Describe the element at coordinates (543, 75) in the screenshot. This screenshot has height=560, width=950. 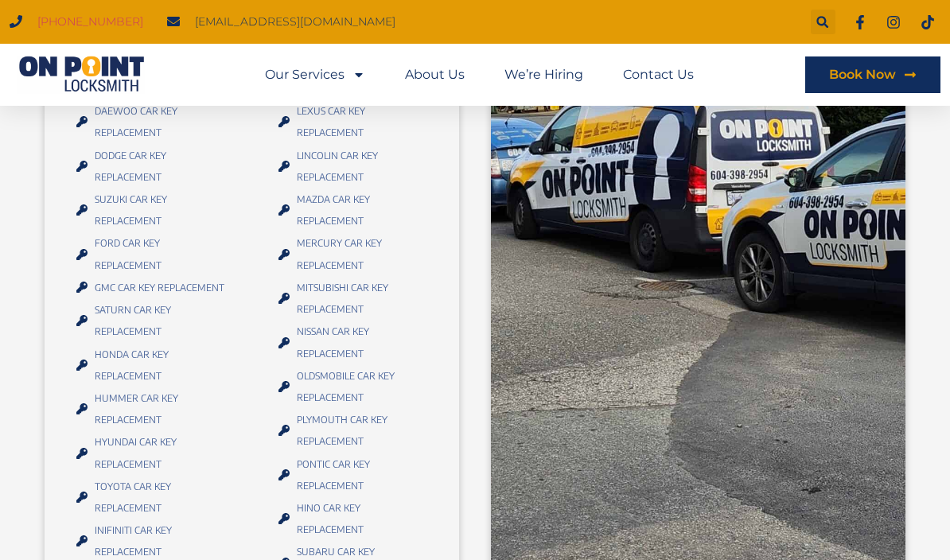
I see `a: We’re Hiring` at that location.